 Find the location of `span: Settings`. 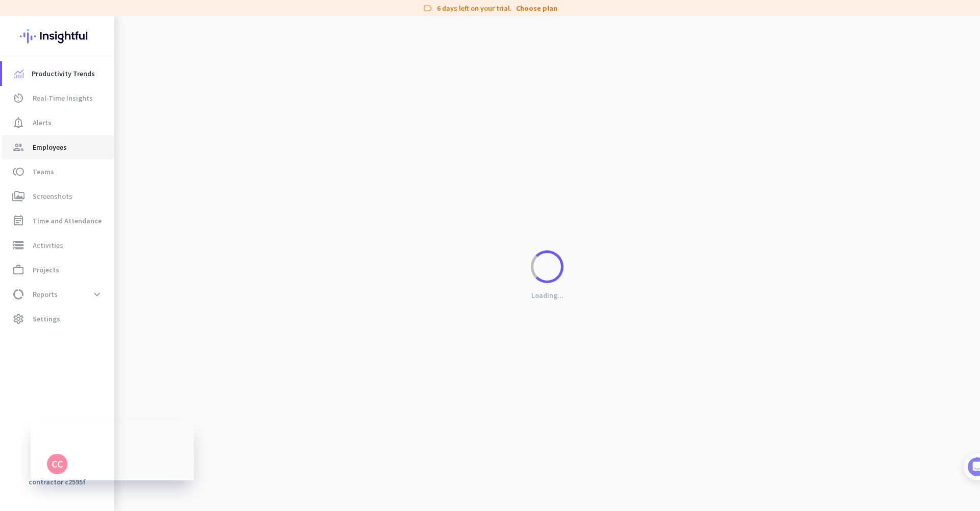

span: Settings is located at coordinates (47, 319).